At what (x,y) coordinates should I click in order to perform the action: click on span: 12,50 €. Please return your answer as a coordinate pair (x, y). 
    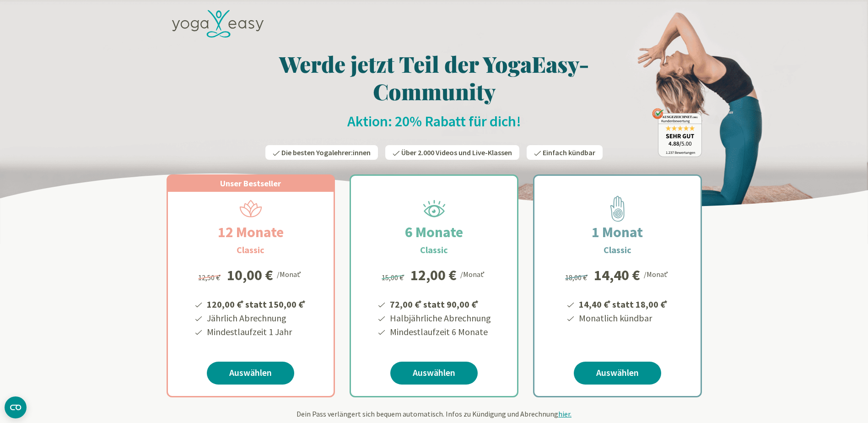
    Looking at the image, I should click on (210, 277).